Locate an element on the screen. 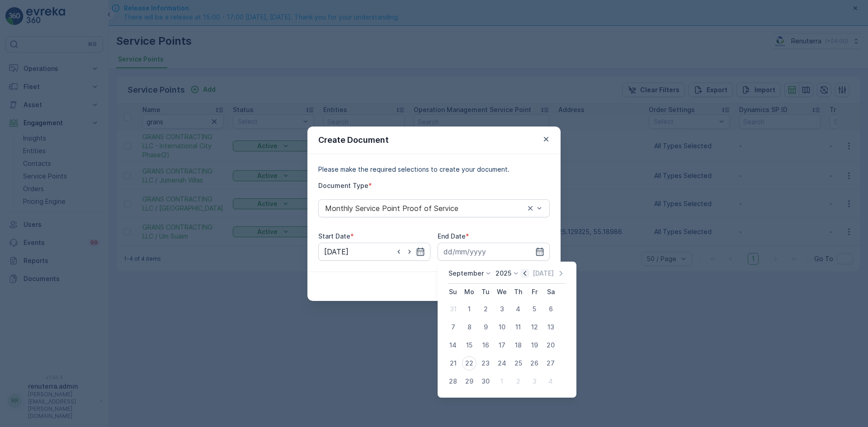 The image size is (868, 427). div: 10 is located at coordinates (502, 327).